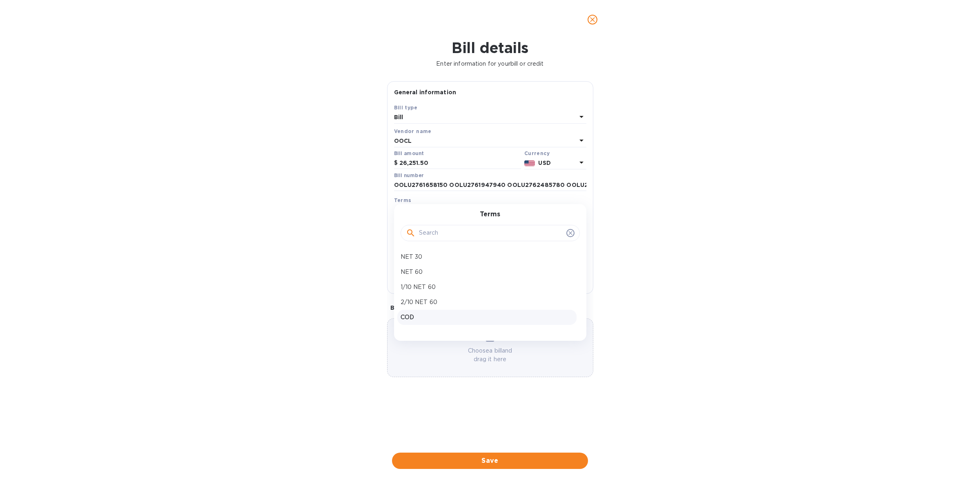 This screenshot has width=980, height=482. I want to click on p: COD, so click(487, 317).